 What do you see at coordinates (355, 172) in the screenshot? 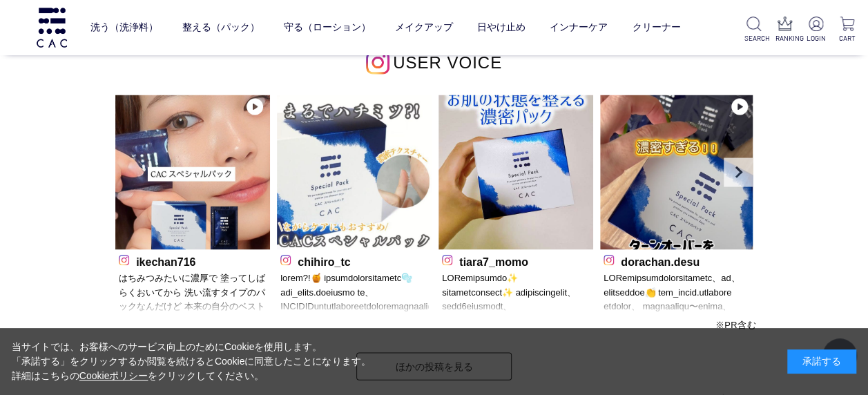
I see `img: Photo by chihiro_tc` at bounding box center [355, 172].